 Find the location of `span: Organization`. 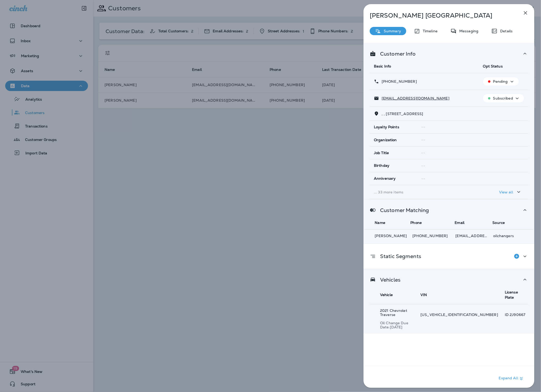

span: Organization is located at coordinates (385, 140).